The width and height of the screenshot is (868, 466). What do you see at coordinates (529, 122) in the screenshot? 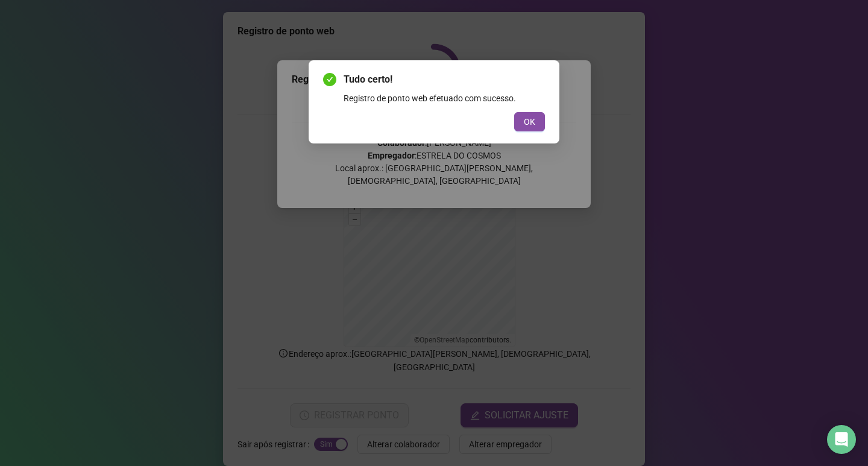
I see `button: OK` at bounding box center [529, 122].